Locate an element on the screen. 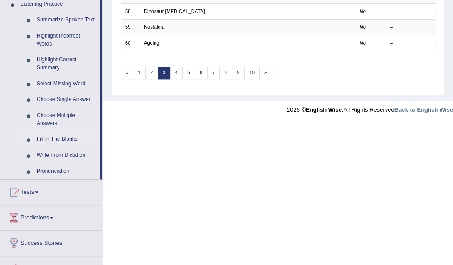 This screenshot has width=453, height=265. a: 4 is located at coordinates (176, 73).